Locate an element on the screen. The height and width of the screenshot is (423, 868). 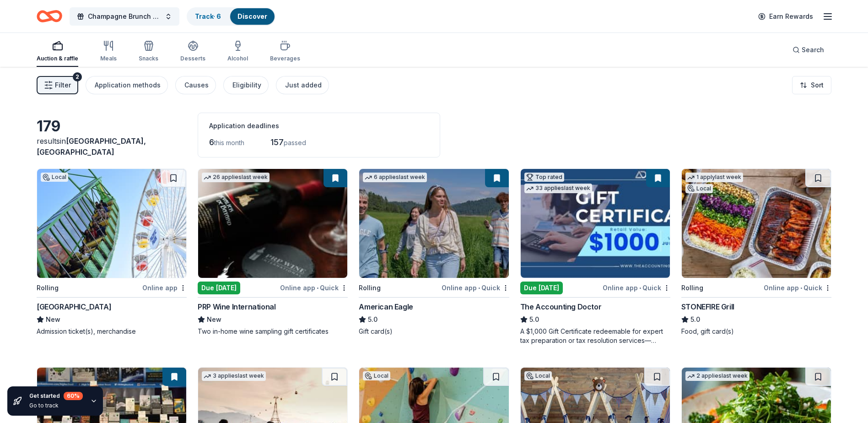
div: Top rated is located at coordinates (543, 177).